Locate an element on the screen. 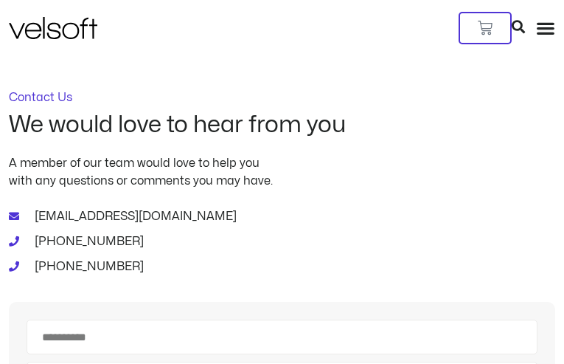  img: Velsoft Training Materials is located at coordinates (53, 28).